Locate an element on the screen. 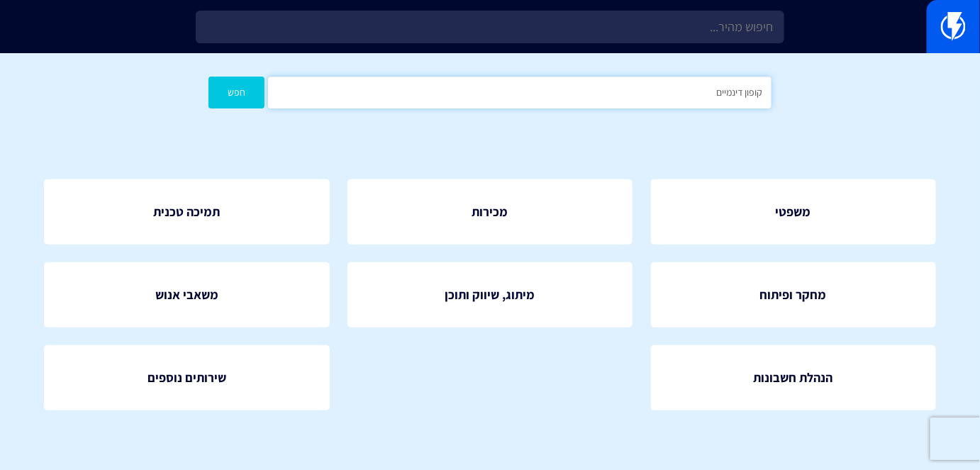 This screenshot has height=470, width=980. a: משאבי אנוש is located at coordinates (187, 294).